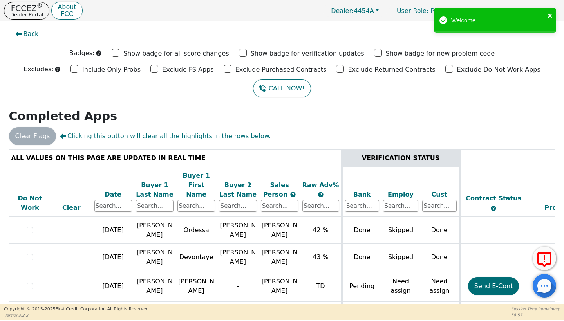  Describe the element at coordinates (536, 315) in the screenshot. I see `p: 58:57` at that location.